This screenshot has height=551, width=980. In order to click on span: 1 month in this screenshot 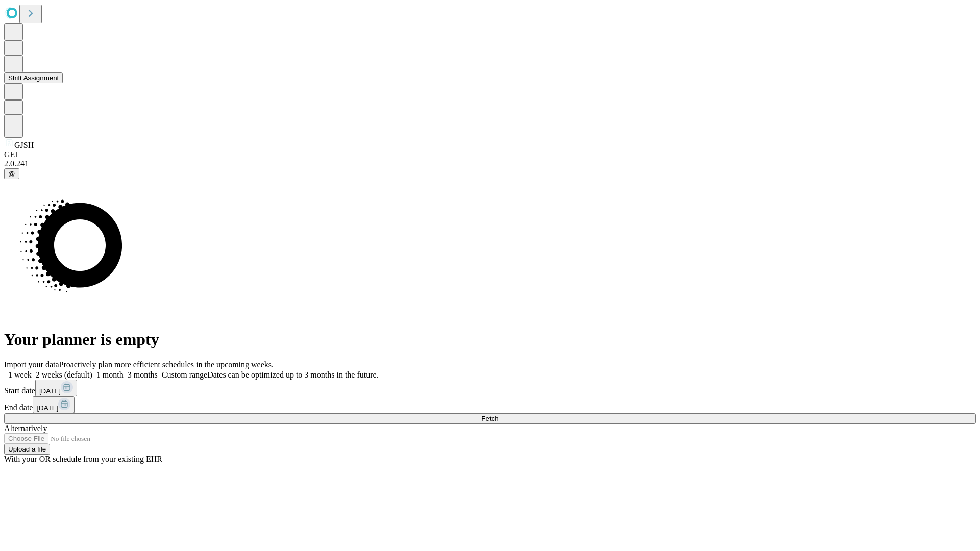, I will do `click(110, 374)`.